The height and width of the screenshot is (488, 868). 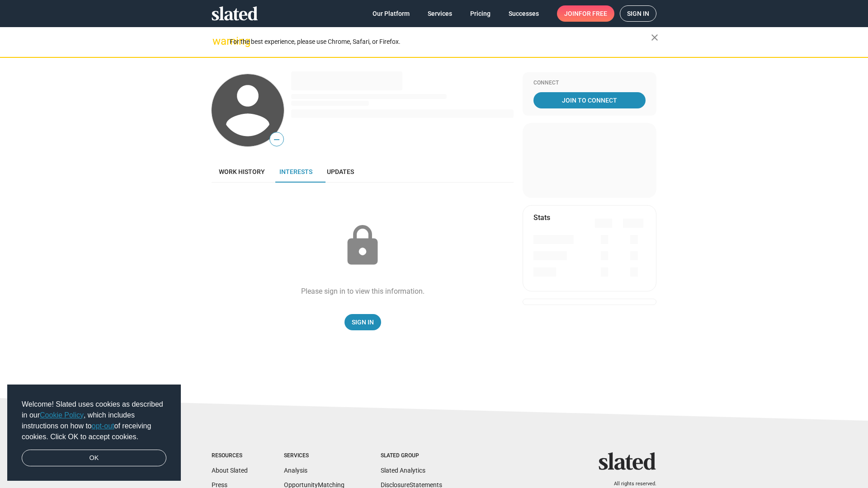 What do you see at coordinates (593, 13) in the screenshot?
I see `span: for free` at bounding box center [593, 13].